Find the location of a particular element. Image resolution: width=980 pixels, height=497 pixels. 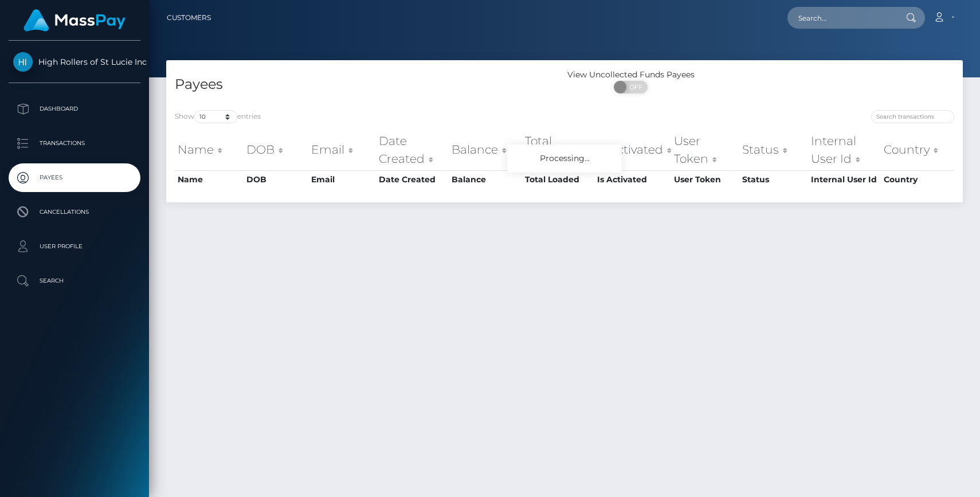

div: Processing... is located at coordinates (565, 158).